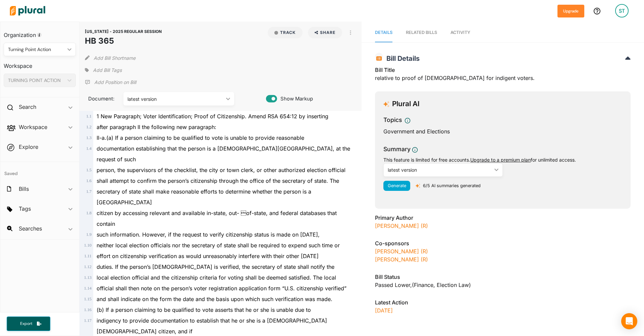 The height and width of the screenshot is (336, 644). I want to click on span: after paragraph II the following new paragraph:, so click(157, 127).